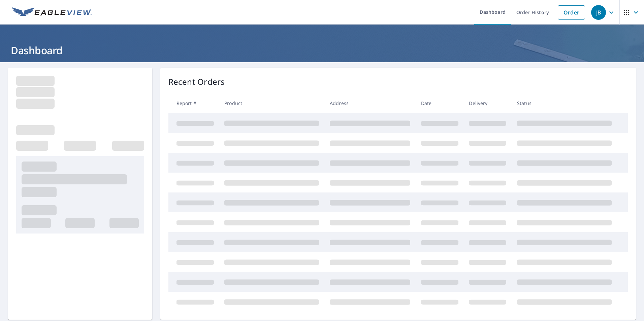 This screenshot has width=644, height=321. I want to click on div: JB, so click(598, 12).